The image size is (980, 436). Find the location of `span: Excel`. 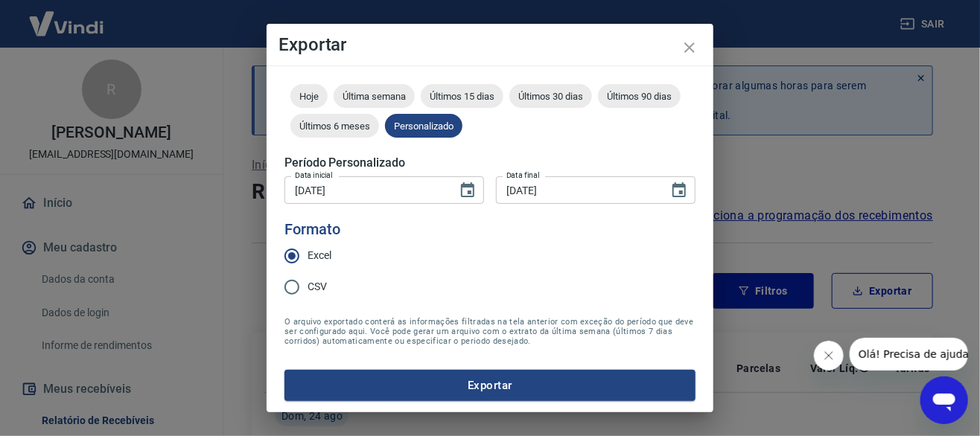

span: Excel is located at coordinates (320, 255).